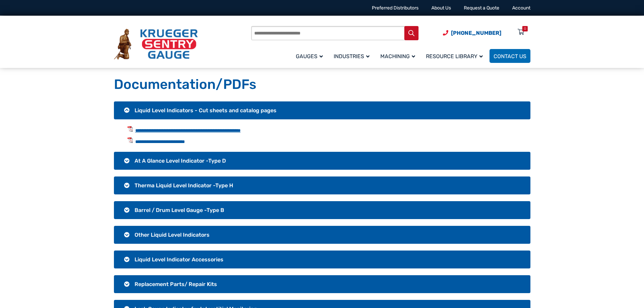 This screenshot has width=644, height=308. Describe the element at coordinates (351, 56) in the screenshot. I see `span: Industries` at that location.